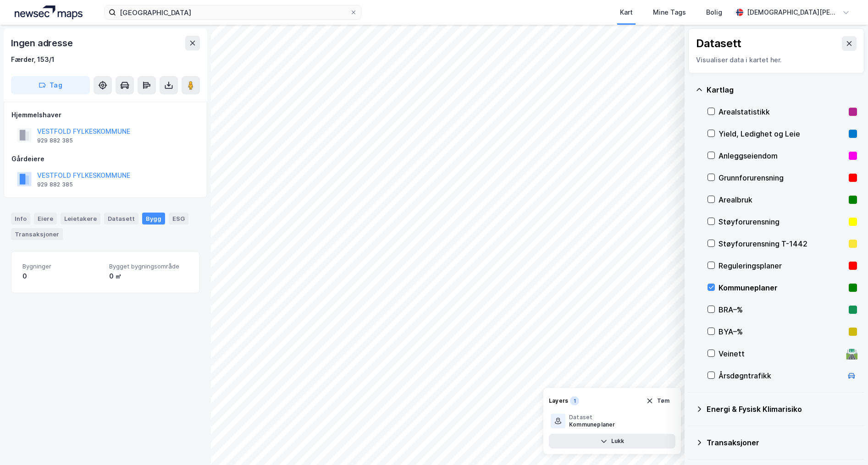  I want to click on div: Reguleringsplaner, so click(782, 266).